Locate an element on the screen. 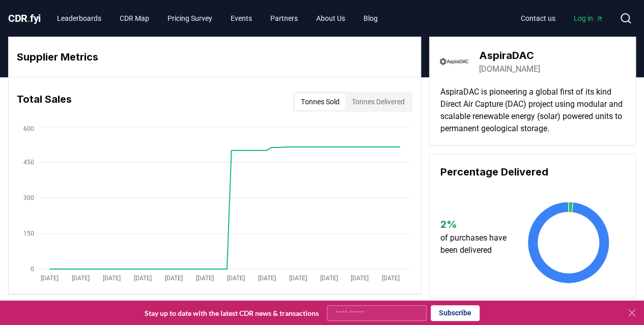 This screenshot has height=325, width=644. p: of purchases have been delivered is located at coordinates (476, 245).